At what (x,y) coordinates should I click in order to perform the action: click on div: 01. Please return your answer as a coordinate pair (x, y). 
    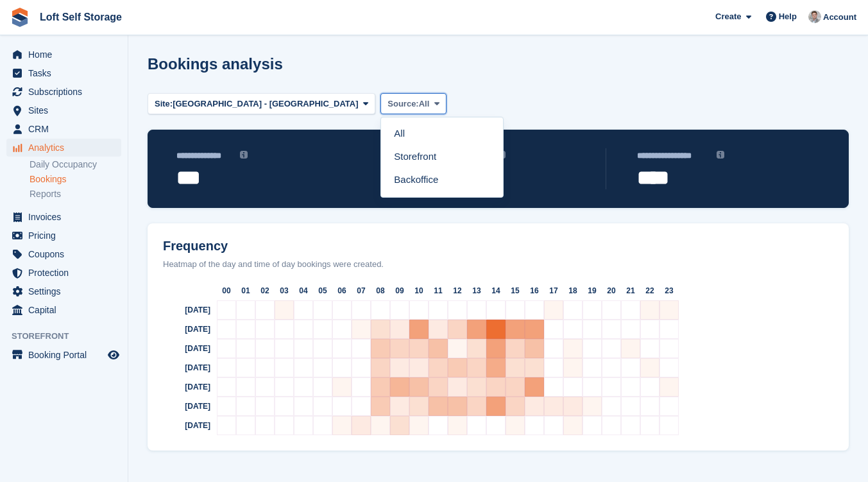
    Looking at the image, I should click on (246, 291).